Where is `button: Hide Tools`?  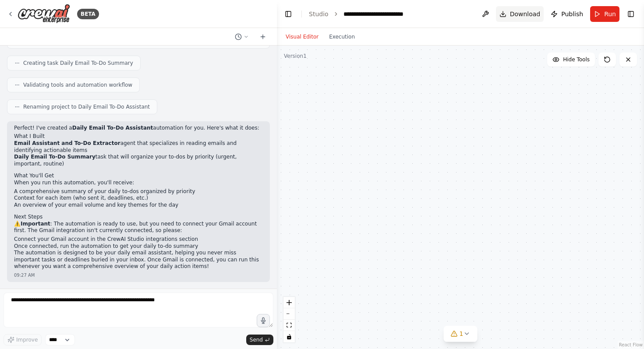
button: Hide Tools is located at coordinates (571, 60).